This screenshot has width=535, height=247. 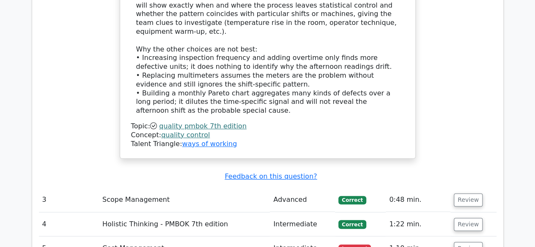 What do you see at coordinates (268, 135) in the screenshot?
I see `div: Talent Triangle:` at bounding box center [268, 135].